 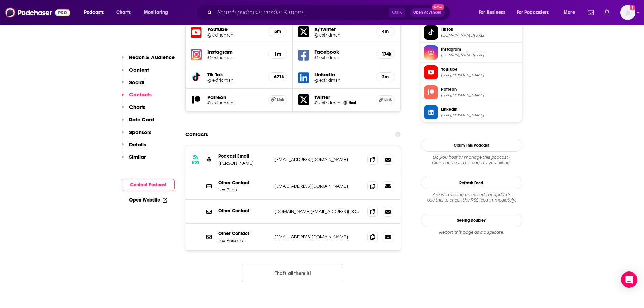 I want to click on svg: Add a profile image, so click(x=633, y=8).